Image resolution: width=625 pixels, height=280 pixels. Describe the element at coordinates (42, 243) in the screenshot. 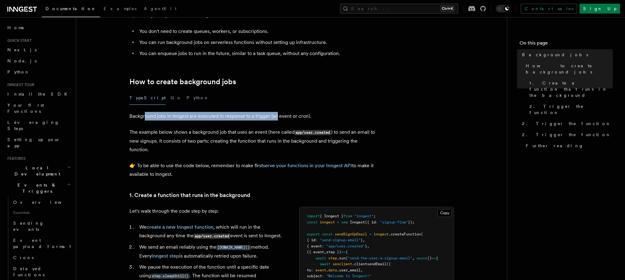

I see `span: Event payload format` at that location.